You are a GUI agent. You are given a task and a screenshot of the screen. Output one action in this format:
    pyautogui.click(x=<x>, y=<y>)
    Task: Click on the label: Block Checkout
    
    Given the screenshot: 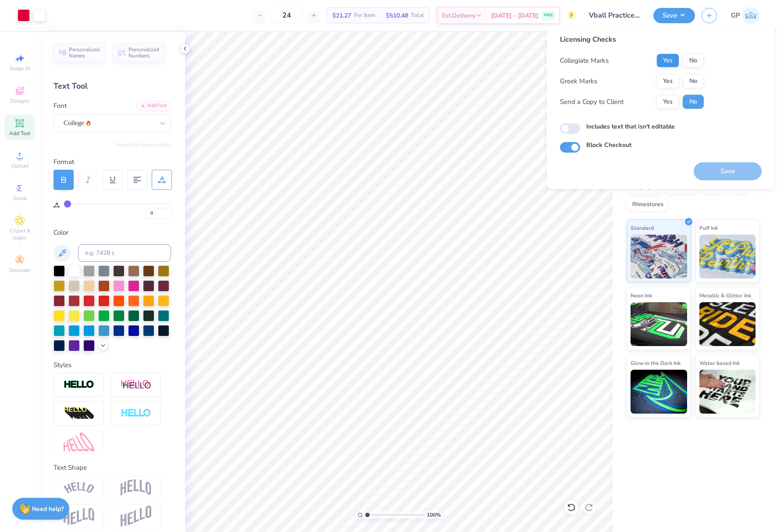 What is the action you would take?
    pyautogui.click(x=609, y=145)
    